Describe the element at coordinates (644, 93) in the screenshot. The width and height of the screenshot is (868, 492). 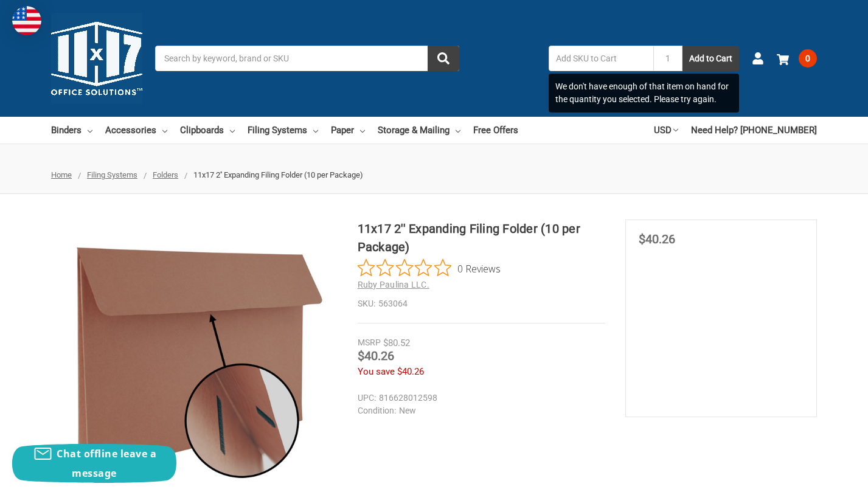
I see `div: We don't have enough of that item on hand for the quantity you selected. Please try again.` at that location.